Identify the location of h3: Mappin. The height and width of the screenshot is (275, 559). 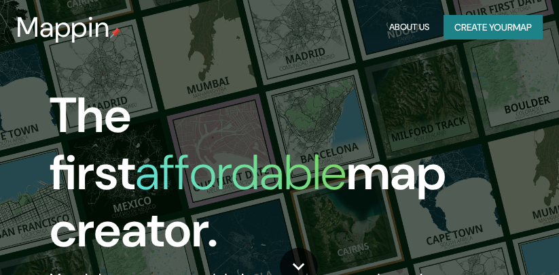
(63, 27).